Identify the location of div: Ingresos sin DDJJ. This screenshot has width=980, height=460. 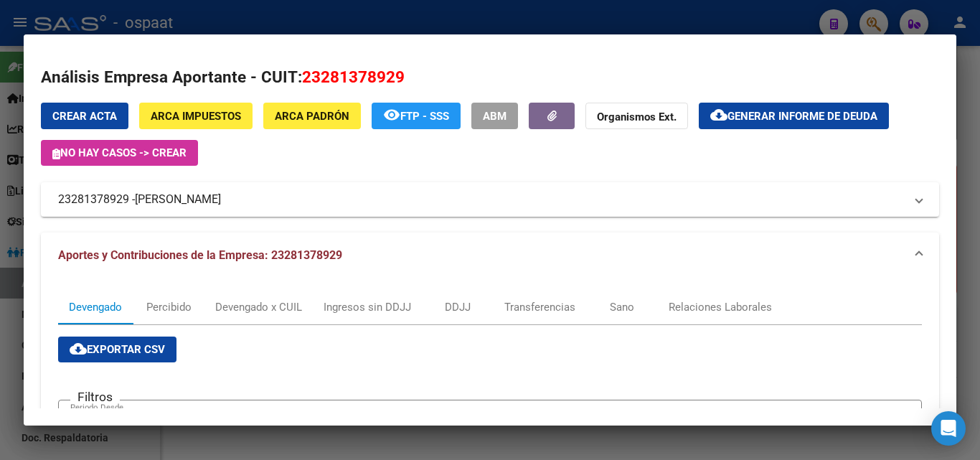
(368, 307).